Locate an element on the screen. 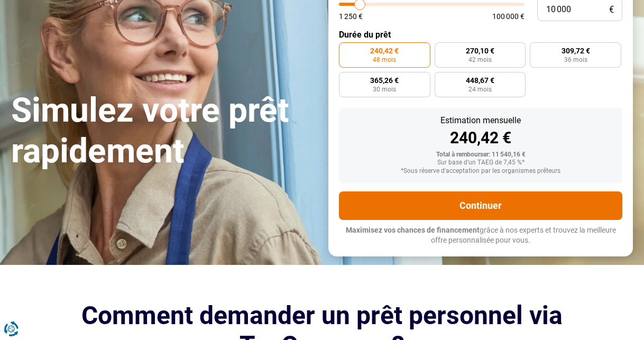 The image size is (644, 340). span: 42 mois is located at coordinates (480, 60).